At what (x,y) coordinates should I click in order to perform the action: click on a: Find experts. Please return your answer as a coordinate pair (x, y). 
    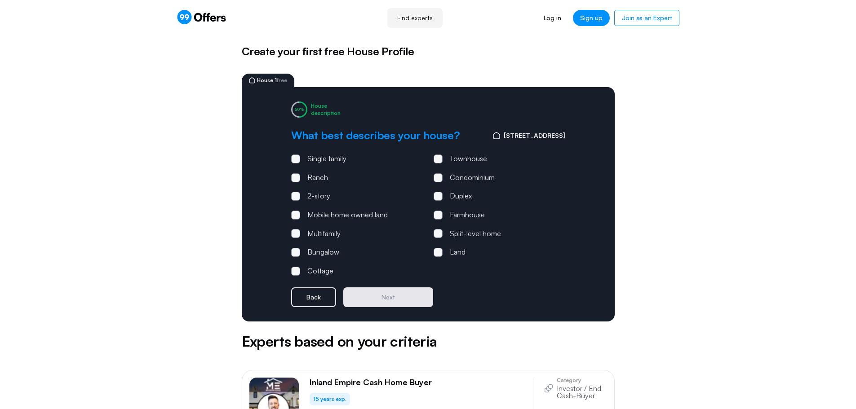
    Looking at the image, I should click on (415, 18).